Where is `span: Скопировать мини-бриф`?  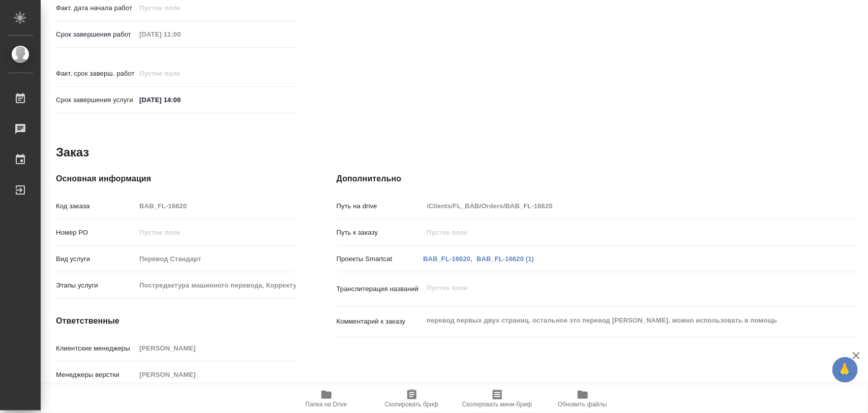 span: Скопировать мини-бриф is located at coordinates (496, 404).